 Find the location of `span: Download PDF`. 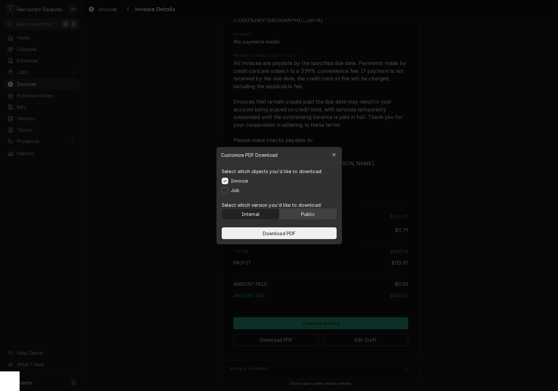

span: Download PDF is located at coordinates (279, 233).